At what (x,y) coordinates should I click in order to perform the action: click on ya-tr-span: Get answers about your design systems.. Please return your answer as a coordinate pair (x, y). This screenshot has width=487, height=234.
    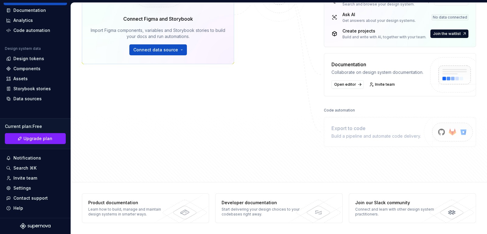
    Looking at the image, I should click on (379, 20).